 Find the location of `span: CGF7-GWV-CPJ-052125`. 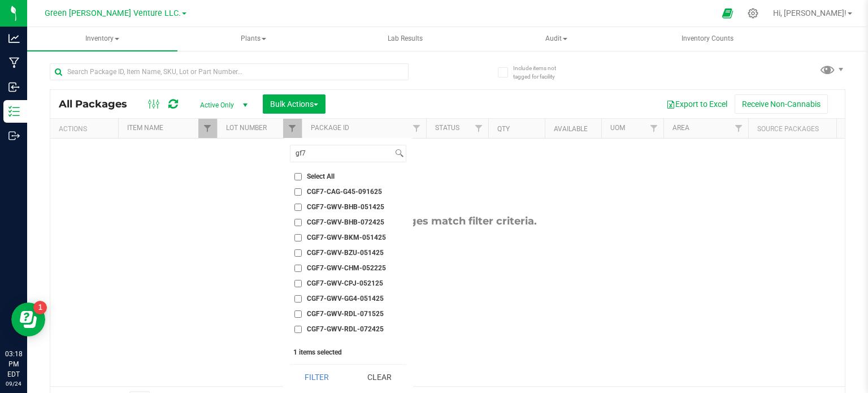

span: CGF7-GWV-CPJ-052125 is located at coordinates (345, 283).